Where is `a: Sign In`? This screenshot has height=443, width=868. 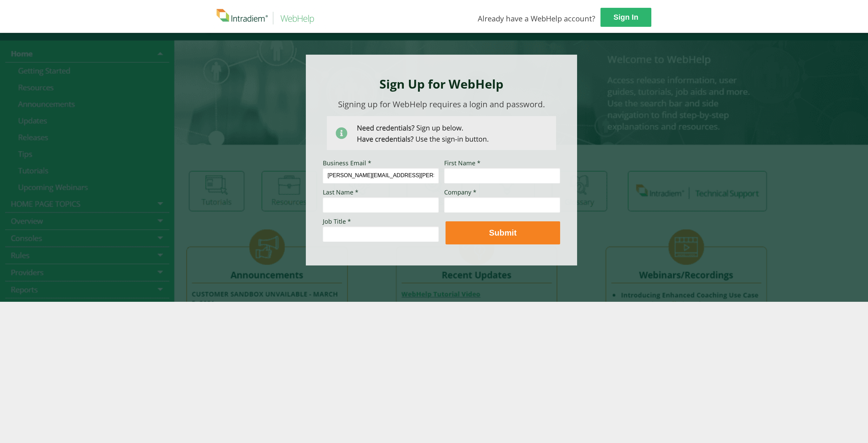
a: Sign In is located at coordinates (626, 17).